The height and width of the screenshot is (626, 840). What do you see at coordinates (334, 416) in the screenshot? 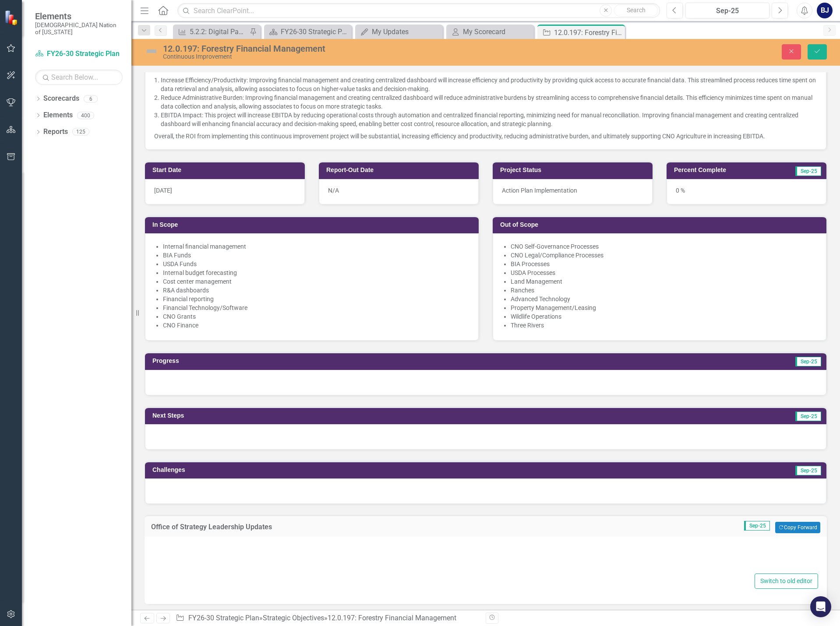
I see `h3: Next Steps` at bounding box center [334, 416].